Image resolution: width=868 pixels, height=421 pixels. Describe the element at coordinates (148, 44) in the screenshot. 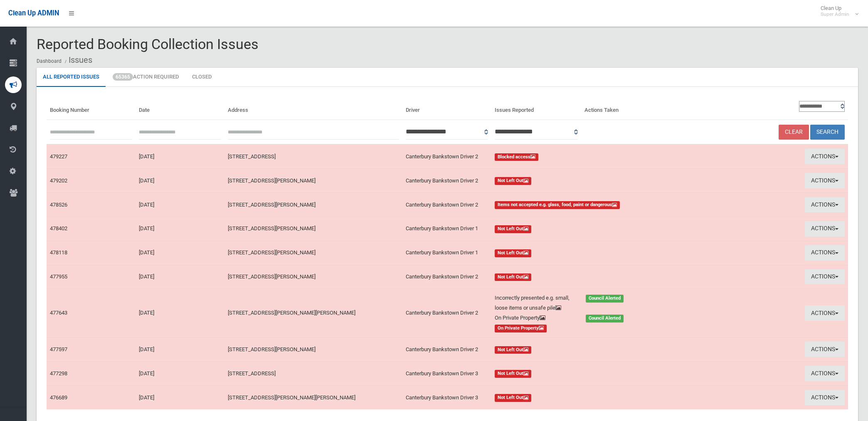

I see `span: Reported Booking Collection Issues` at that location.